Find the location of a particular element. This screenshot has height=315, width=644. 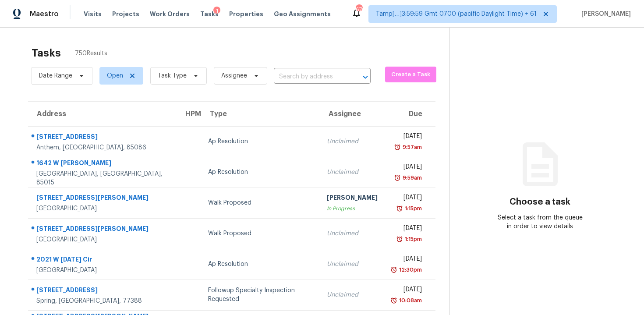

span: Date Range is located at coordinates (56, 75).